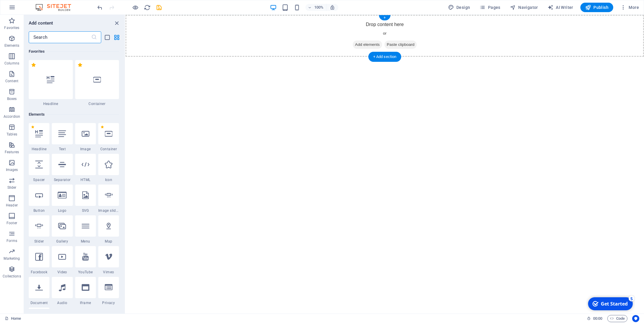 The height and width of the screenshot is (323, 644). Describe the element at coordinates (39, 211) in the screenshot. I see `span: Button` at that location.